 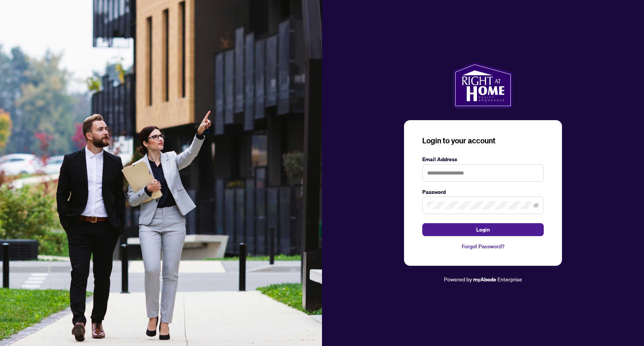 What do you see at coordinates (509, 279) in the screenshot?
I see `span: Enterprise` at bounding box center [509, 279].